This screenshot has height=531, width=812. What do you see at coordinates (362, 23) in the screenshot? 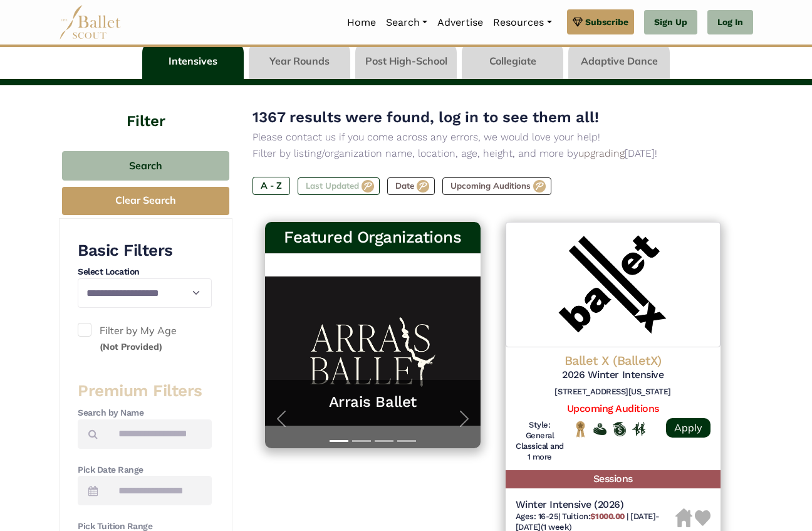
I see `a: Home` at bounding box center [362, 23].